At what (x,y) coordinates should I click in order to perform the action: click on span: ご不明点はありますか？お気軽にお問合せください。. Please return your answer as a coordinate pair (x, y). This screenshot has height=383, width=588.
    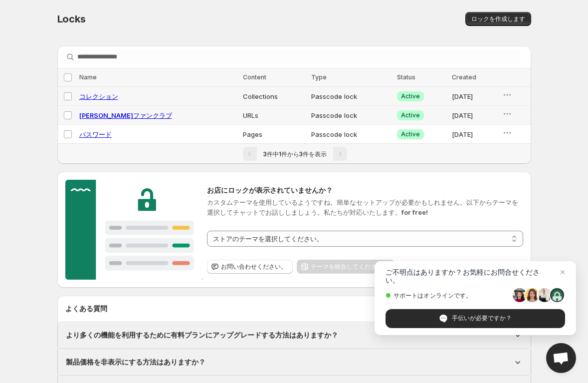
    Looking at the image, I should click on (475, 276).